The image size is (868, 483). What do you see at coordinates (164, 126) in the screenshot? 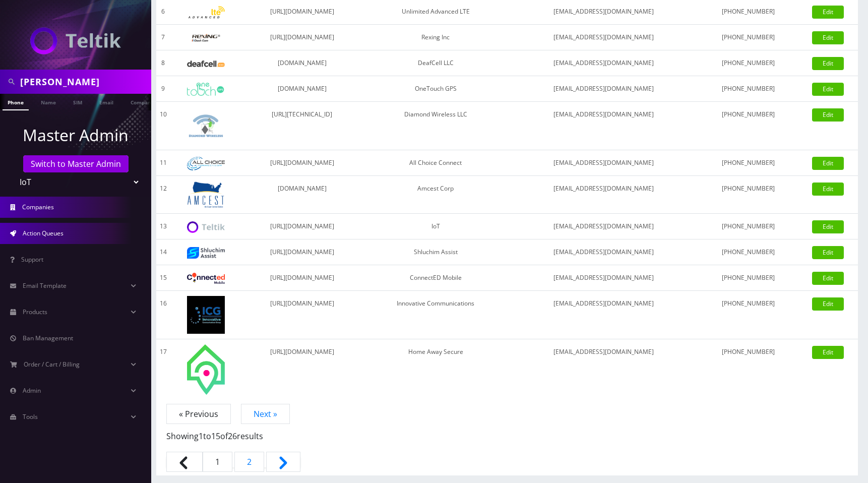
I see `td: 10` at bounding box center [164, 126].